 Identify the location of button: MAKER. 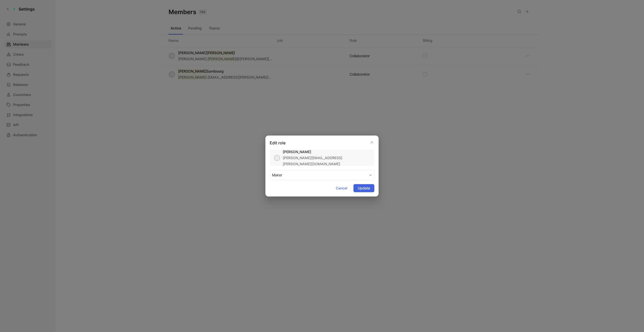
(322, 175).